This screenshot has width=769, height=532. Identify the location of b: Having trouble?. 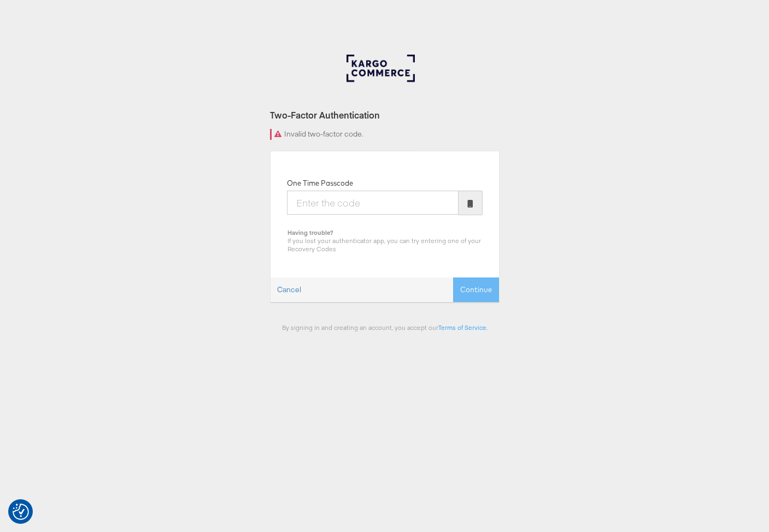
(310, 232).